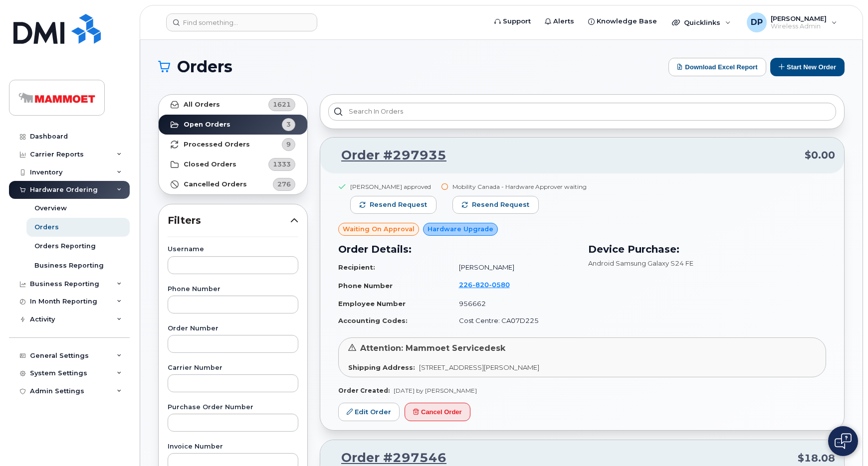 The height and width of the screenshot is (466, 868). What do you see at coordinates (807, 67) in the screenshot?
I see `button: Start New Order` at bounding box center [807, 67].